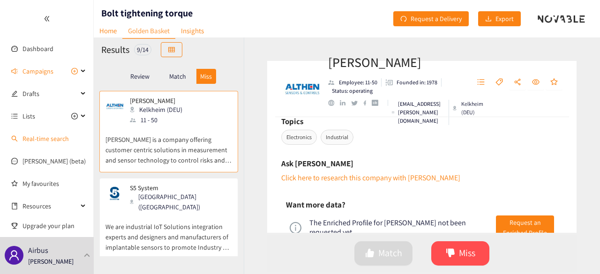 Image resolution: width=600 pixels, height=274 pixels. I want to click on button: share-alt, so click(518, 83).